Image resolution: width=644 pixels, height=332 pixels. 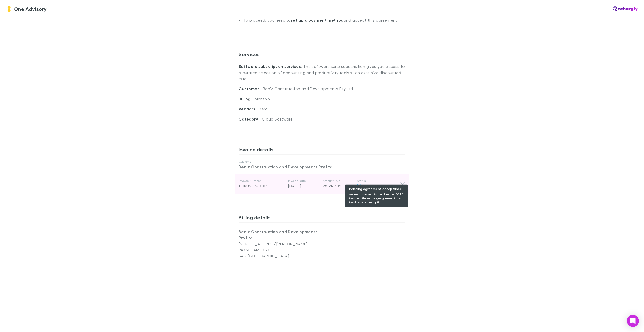 What do you see at coordinates (251, 89) in the screenshot?
I see `span: Customer` at bounding box center [251, 89].